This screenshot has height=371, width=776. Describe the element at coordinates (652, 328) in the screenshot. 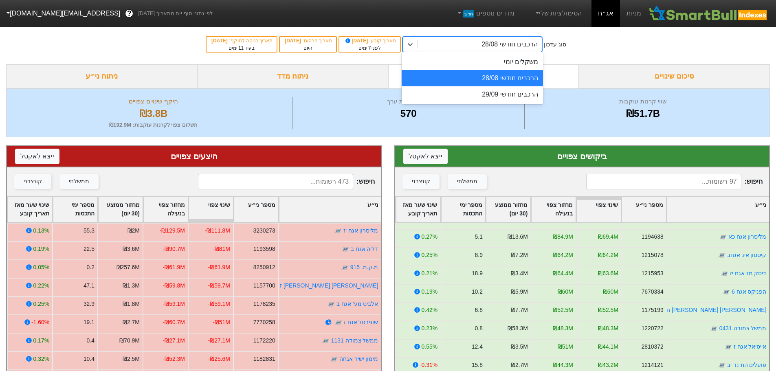

I see `div: 1220722` at that location.